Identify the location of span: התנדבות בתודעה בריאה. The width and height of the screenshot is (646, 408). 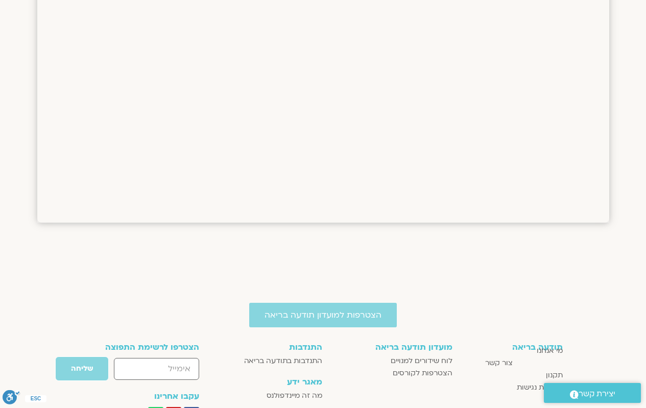
(283, 361).